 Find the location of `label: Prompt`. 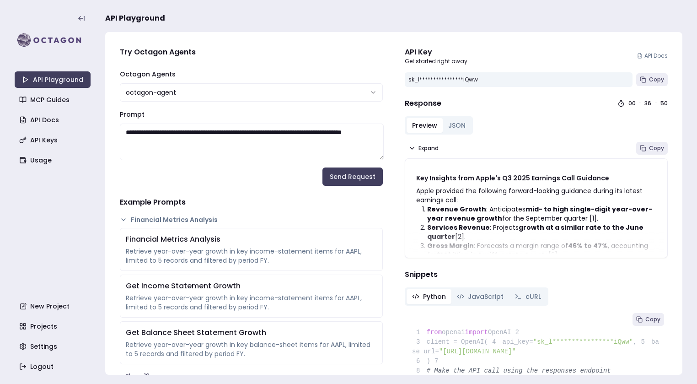

label: Prompt is located at coordinates (132, 114).